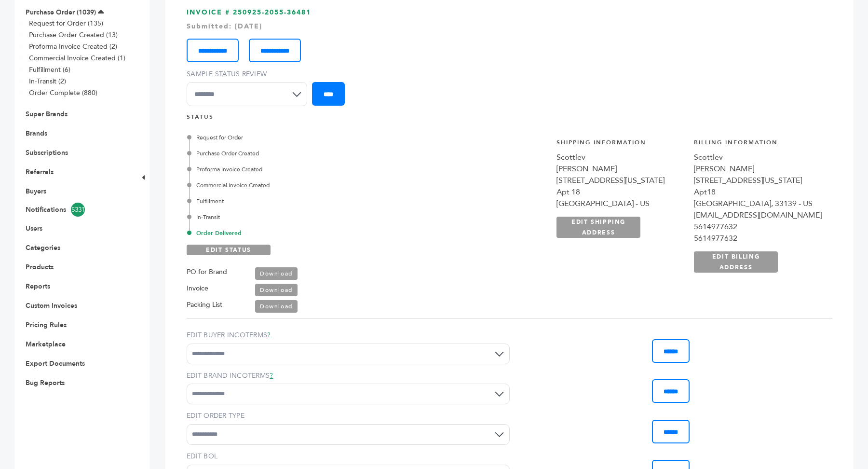 The image size is (868, 469). What do you see at coordinates (63, 93) in the screenshot?
I see `a: Order Complete (880)` at bounding box center [63, 93].